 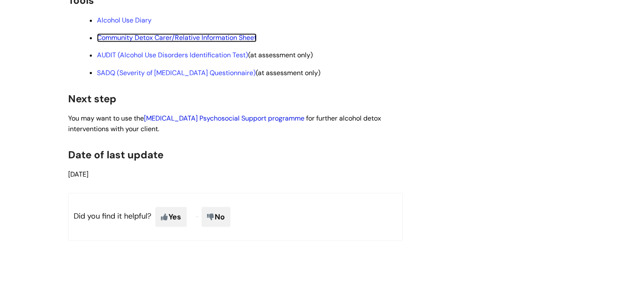 I want to click on span: e the, so click(x=217, y=118).